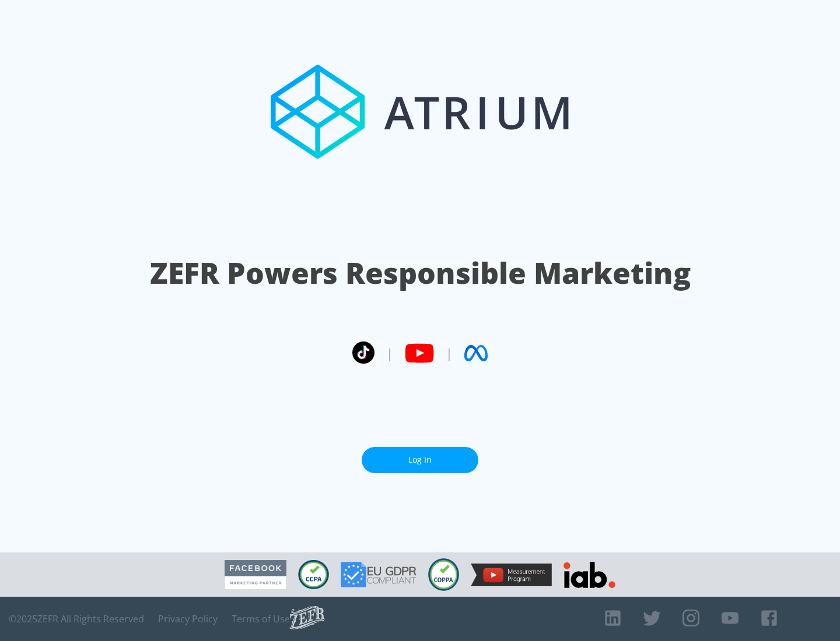 This screenshot has width=840, height=641. Describe the element at coordinates (255, 574) in the screenshot. I see `img: Facebook Marketing Partner` at that location.